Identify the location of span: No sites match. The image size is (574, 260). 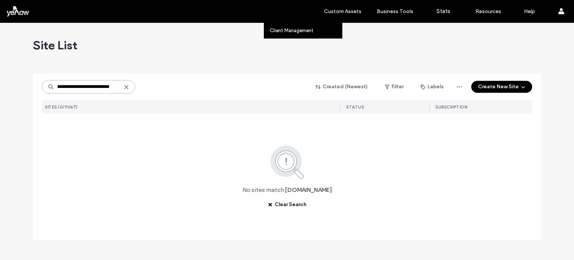
(263, 190).